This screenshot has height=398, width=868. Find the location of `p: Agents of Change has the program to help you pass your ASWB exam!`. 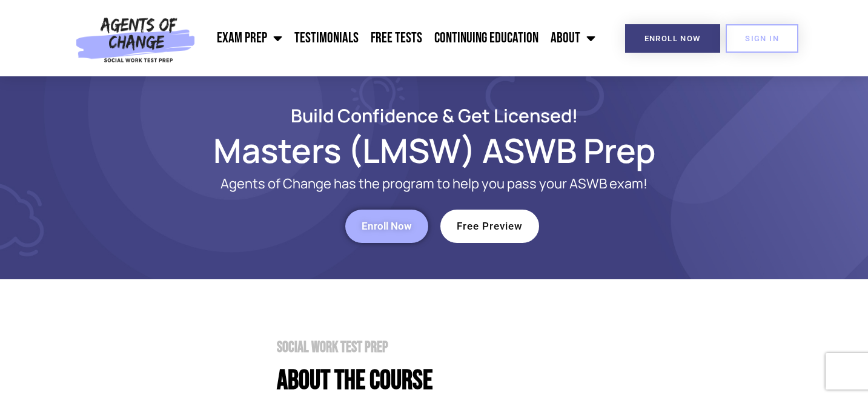

p: Agents of Change has the program to help you pass your ASWB exam! is located at coordinates (434, 184).